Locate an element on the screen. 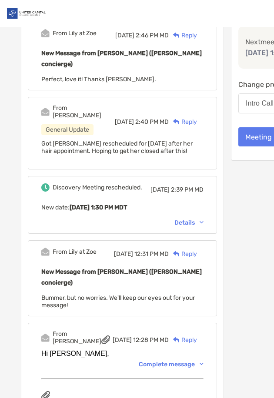 The height and width of the screenshot is (398, 274). span: Bummer, but no worries. We'll keep our eyes out for your message! is located at coordinates (118, 302).